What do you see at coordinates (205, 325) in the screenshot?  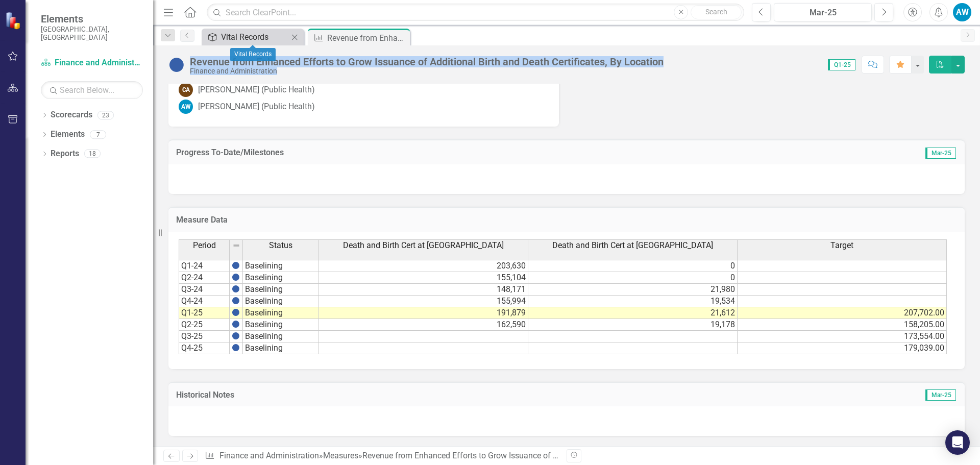 I see `td: Q2-25` at bounding box center [205, 325].